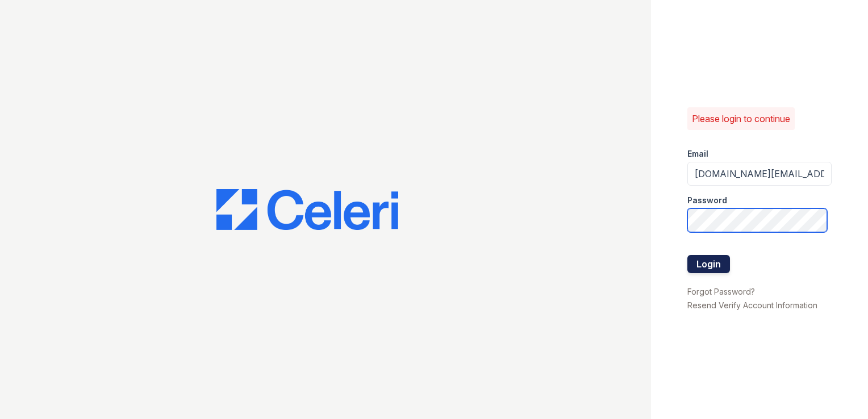 Image resolution: width=868 pixels, height=419 pixels. Describe the element at coordinates (708, 200) in the screenshot. I see `label: Password` at that location.